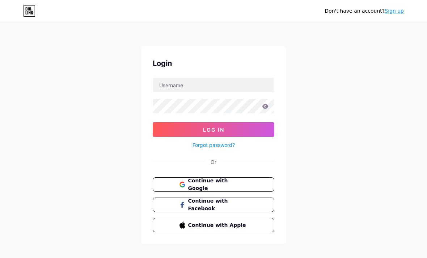 Image resolution: width=427 pixels, height=258 pixels. I want to click on button: Continue with Apple, so click(214, 225).